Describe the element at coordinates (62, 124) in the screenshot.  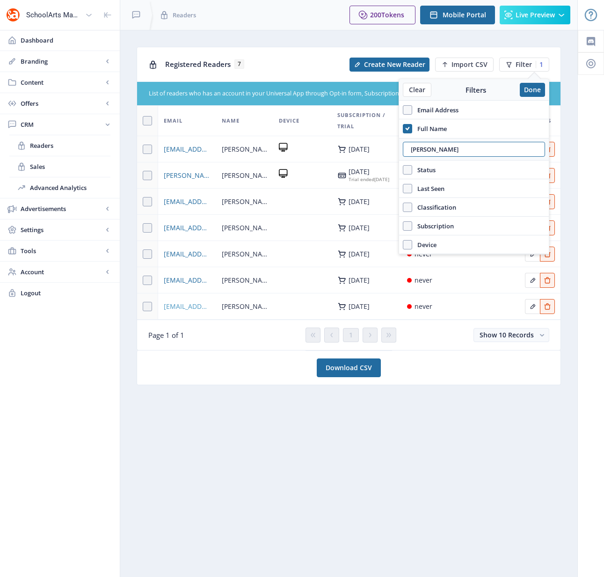
I see `span: CRM` at that location.